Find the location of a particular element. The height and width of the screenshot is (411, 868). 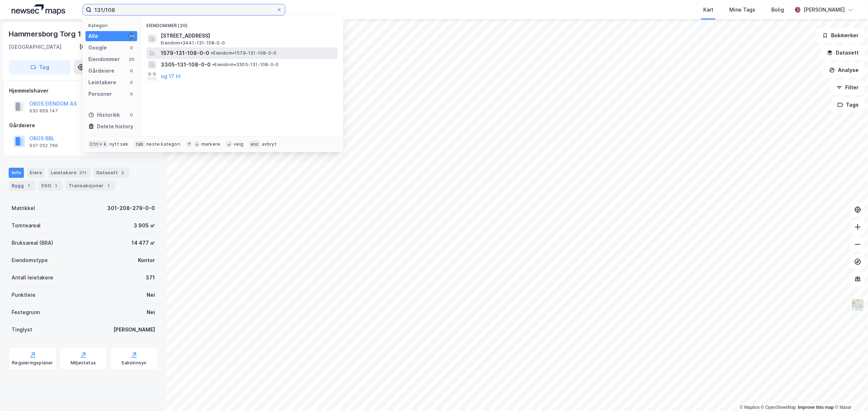

div: Kart is located at coordinates (708, 9).